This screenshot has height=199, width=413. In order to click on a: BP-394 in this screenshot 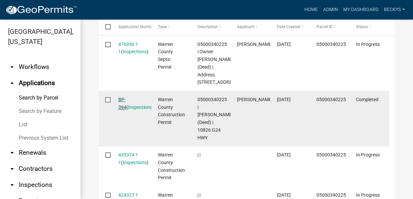, I will do `click(122, 103)`.